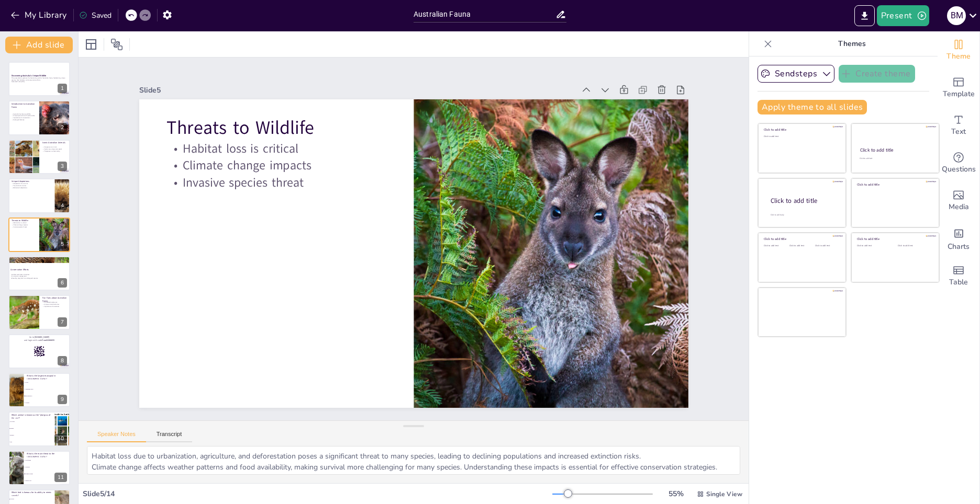 This screenshot has height=504, width=980. What do you see at coordinates (54, 306) in the screenshot?
I see `p: Importance of awareness` at bounding box center [54, 306].